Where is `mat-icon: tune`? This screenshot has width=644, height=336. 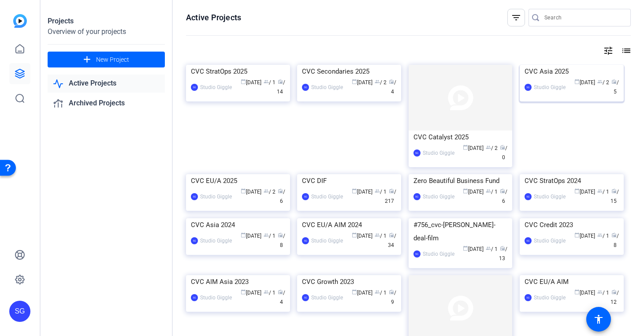
mat-icon: tune is located at coordinates (608, 51).